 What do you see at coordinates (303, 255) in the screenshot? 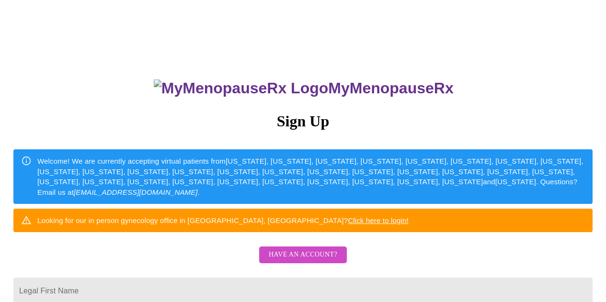
I see `button: Have an account?` at bounding box center [303, 255].